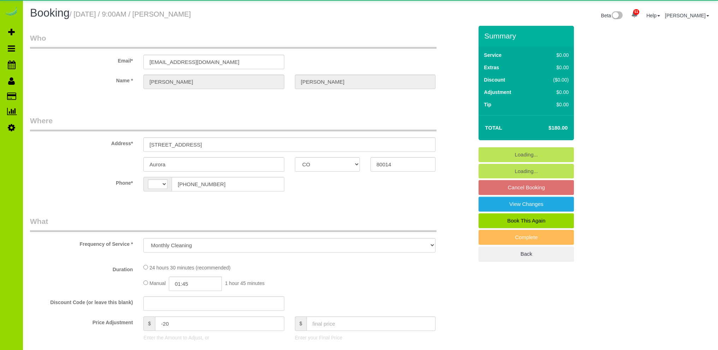 The height and width of the screenshot is (350, 718). What do you see at coordinates (491, 67) in the screenshot?
I see `label: Extras` at bounding box center [491, 67].